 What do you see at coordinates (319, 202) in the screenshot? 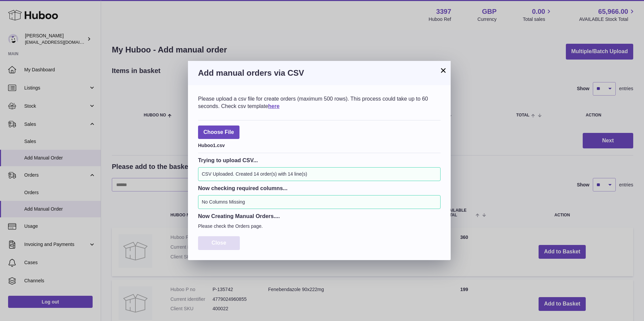
I see `div: No Columns Missing` at bounding box center [319, 202].